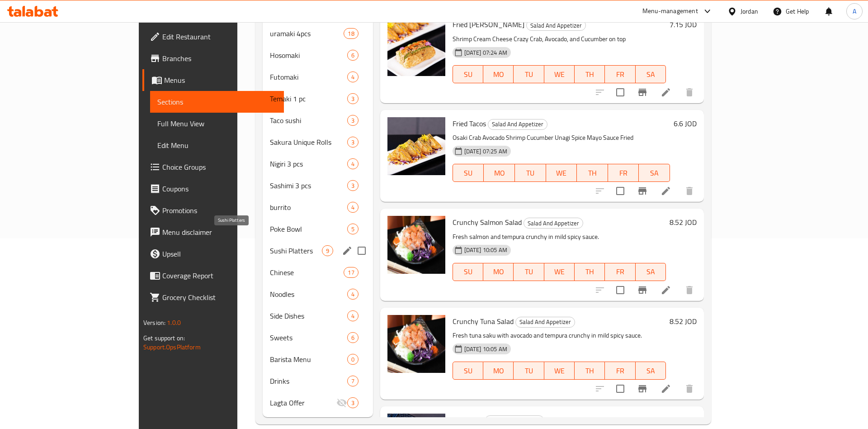  What do you see at coordinates (217, 102) in the screenshot?
I see `span: Sections` at bounding box center [217, 102].